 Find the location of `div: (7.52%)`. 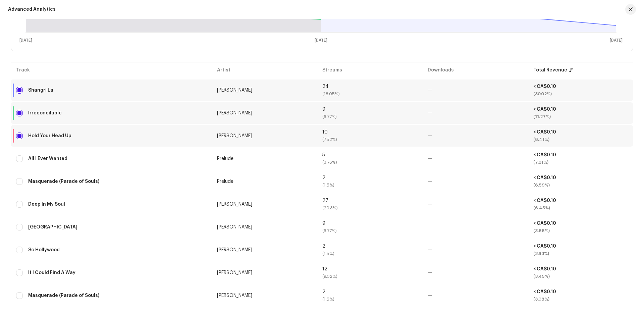

div: (7.52%) is located at coordinates (370, 139).